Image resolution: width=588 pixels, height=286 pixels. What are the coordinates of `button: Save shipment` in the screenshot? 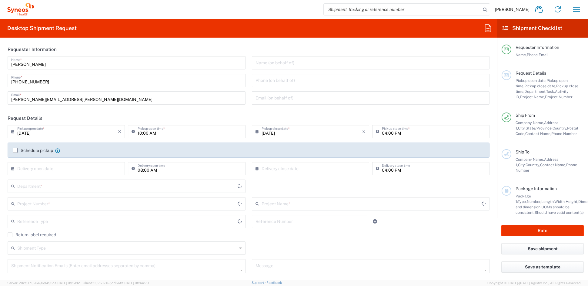 It's located at (543, 249).